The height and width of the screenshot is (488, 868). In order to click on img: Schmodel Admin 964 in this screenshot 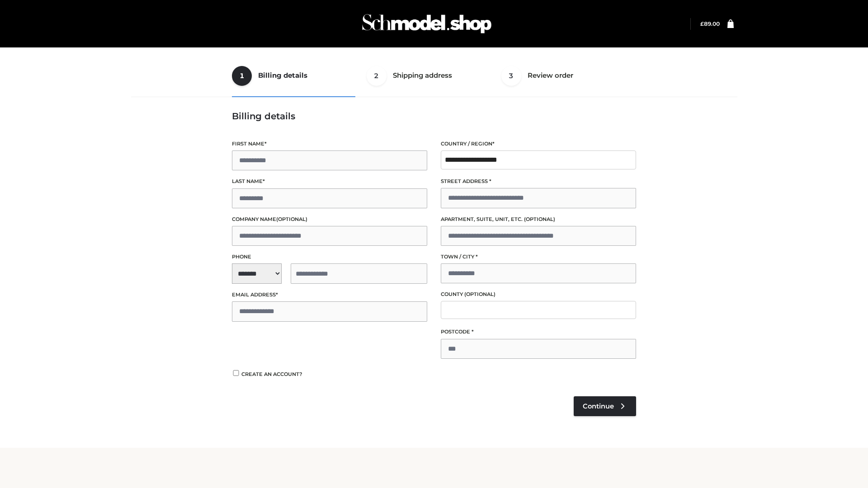, I will do `click(427, 23)`.